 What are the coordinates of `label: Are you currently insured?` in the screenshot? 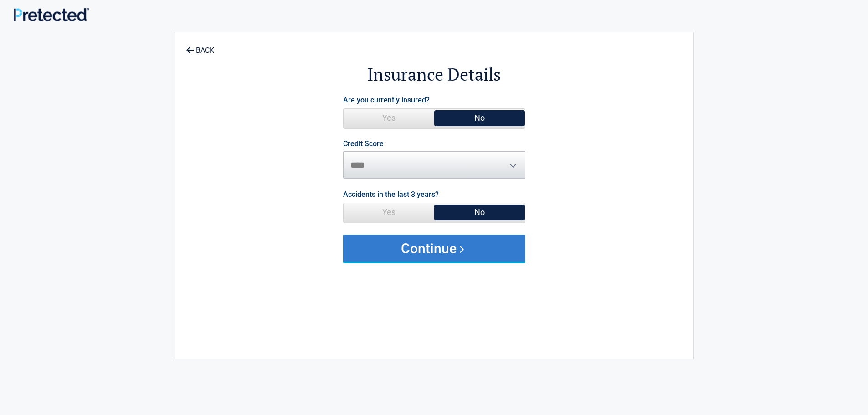 It's located at (386, 100).